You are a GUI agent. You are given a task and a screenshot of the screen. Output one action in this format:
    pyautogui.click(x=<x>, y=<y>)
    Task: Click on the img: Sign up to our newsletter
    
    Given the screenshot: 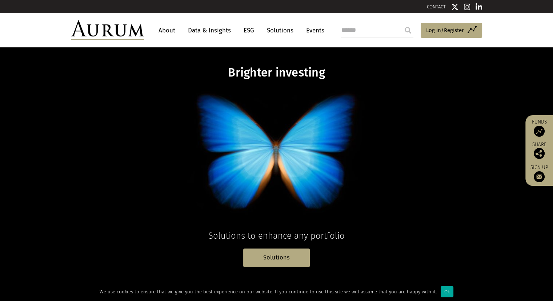 What is the action you would take?
    pyautogui.click(x=540, y=176)
    